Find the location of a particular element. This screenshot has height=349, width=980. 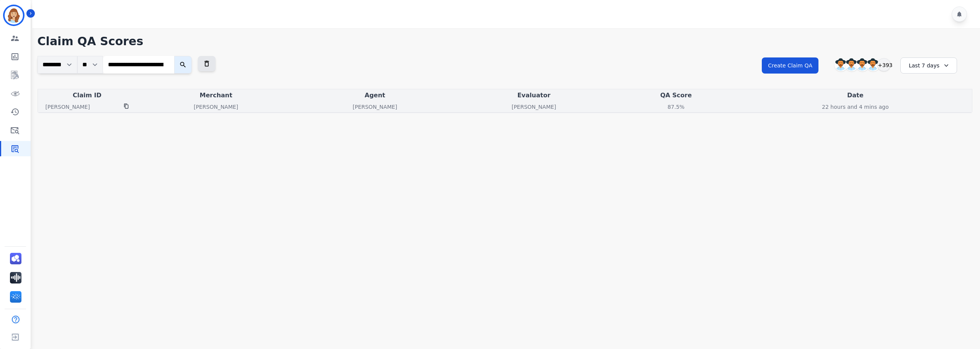

div: Merchant is located at coordinates (216, 95).